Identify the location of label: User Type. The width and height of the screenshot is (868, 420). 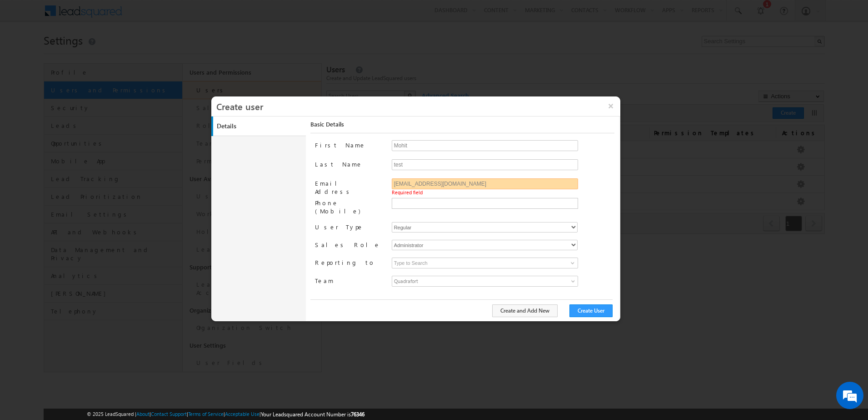
(350, 227).